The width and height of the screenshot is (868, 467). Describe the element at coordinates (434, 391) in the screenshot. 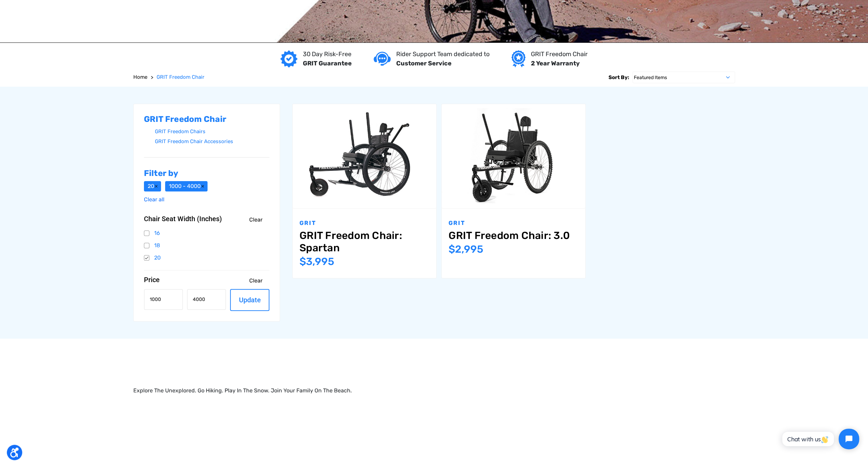

I see `p: Explore The Unexplored. Go Hiking. Play In The Snow. Join Your Family On The Beach.` at that location.